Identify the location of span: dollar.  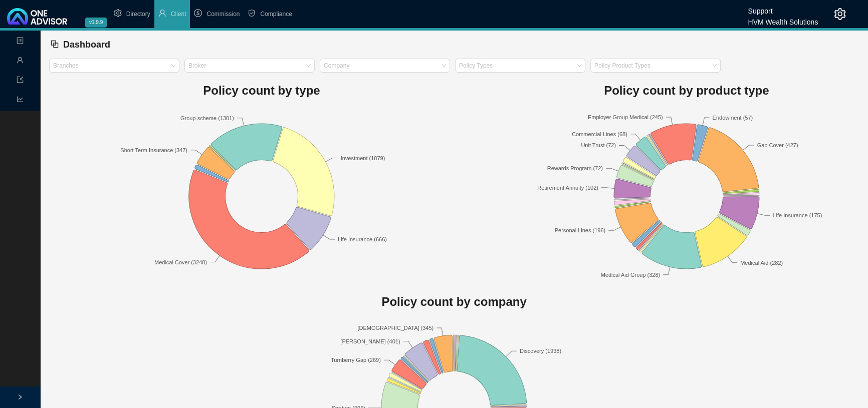
(198, 13).